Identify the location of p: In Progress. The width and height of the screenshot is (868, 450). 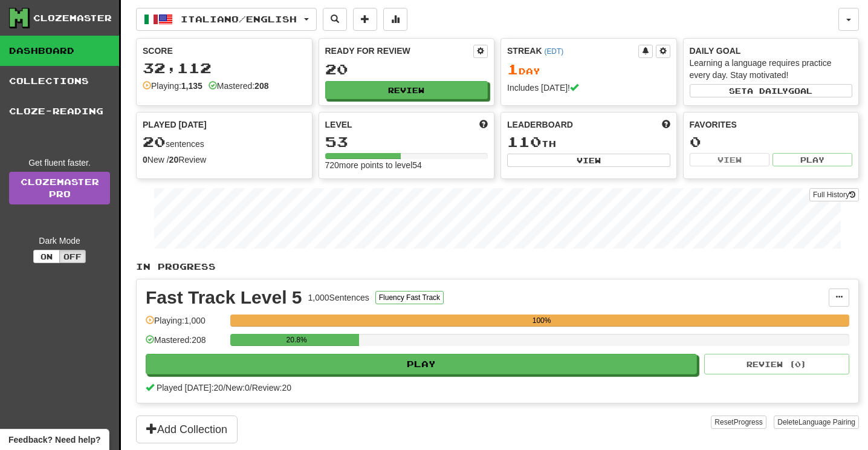
(498, 267).